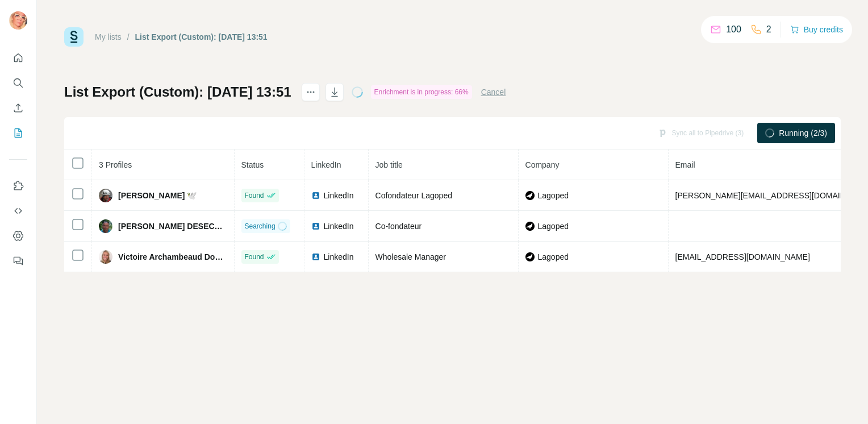 This screenshot has width=868, height=424. Describe the element at coordinates (18, 108) in the screenshot. I see `button: Enrich CSV` at that location.